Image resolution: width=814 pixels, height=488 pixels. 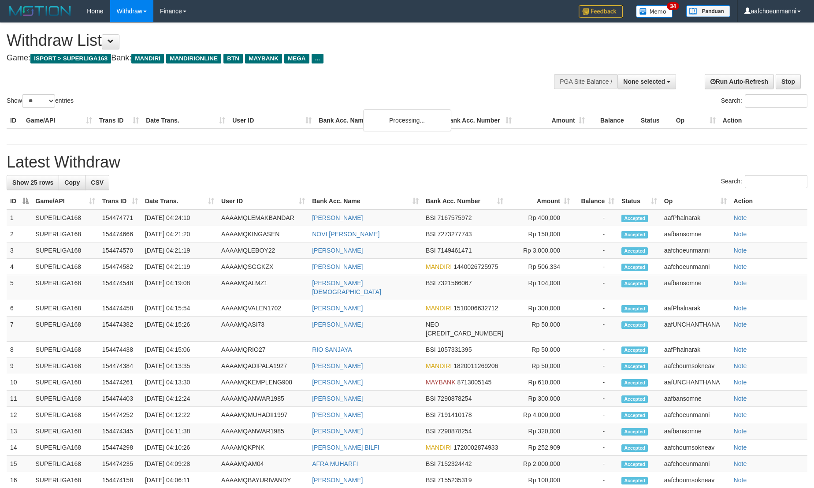 I want to click on td: AAAAMQKPNK, so click(x=263, y=447).